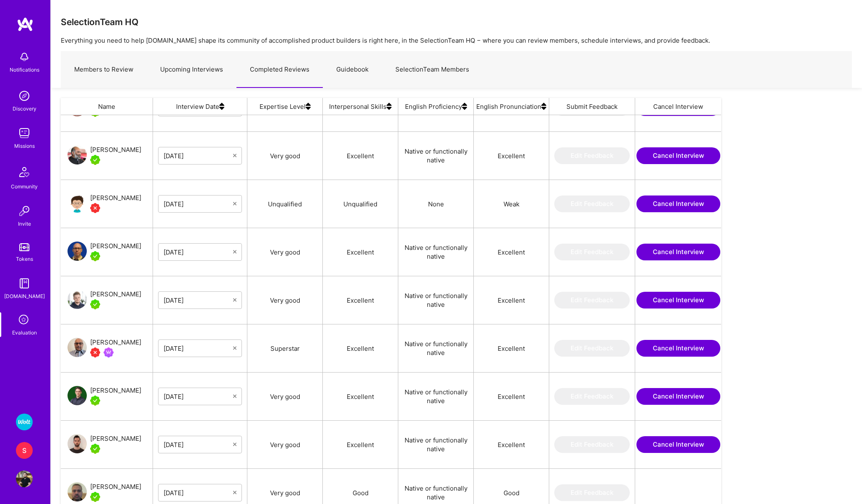  Describe the element at coordinates (352, 70) in the screenshot. I see `a: Guidebook` at that location.